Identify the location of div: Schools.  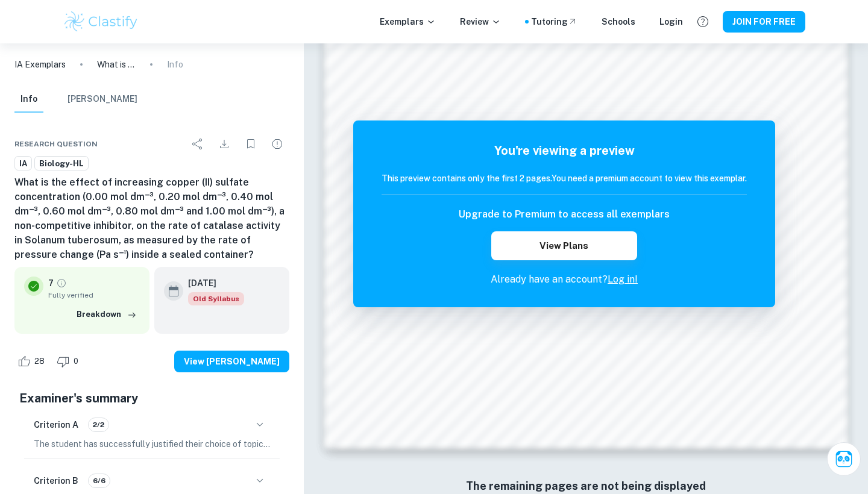
(619, 22).